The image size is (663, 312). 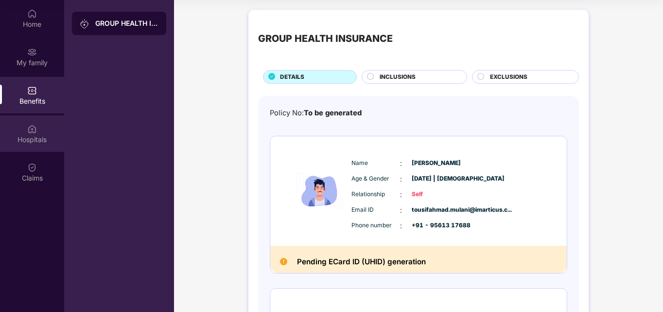 What do you see at coordinates (376, 194) in the screenshot?
I see `span: Relationship` at bounding box center [376, 194].